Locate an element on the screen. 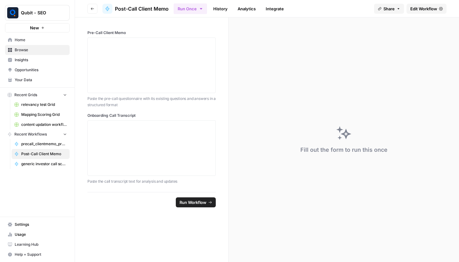 The image size is (459, 262). button: Recent Grids is located at coordinates (37, 95).